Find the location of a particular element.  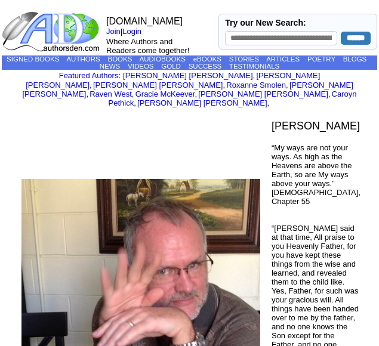

a: SIGNED BOOKS is located at coordinates (33, 59).